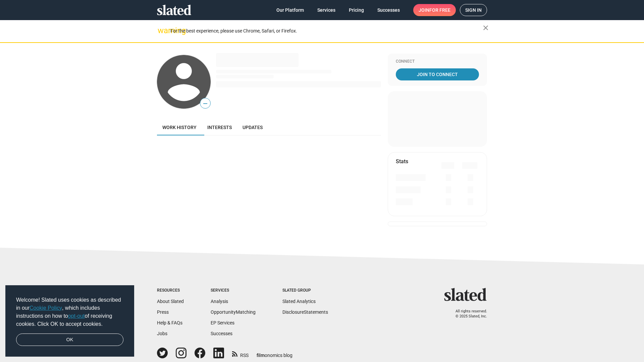 The width and height of the screenshot is (644, 362). What do you see at coordinates (402, 161) in the screenshot?
I see `mat-card-title: Stats` at bounding box center [402, 161].